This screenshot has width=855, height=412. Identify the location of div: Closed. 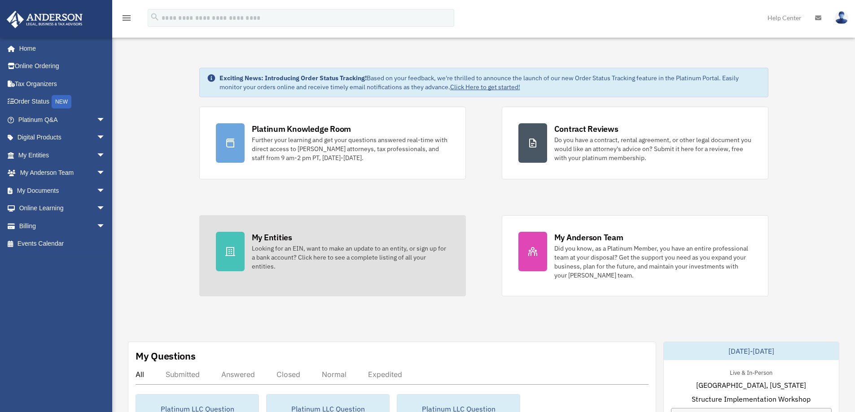
(288, 375).